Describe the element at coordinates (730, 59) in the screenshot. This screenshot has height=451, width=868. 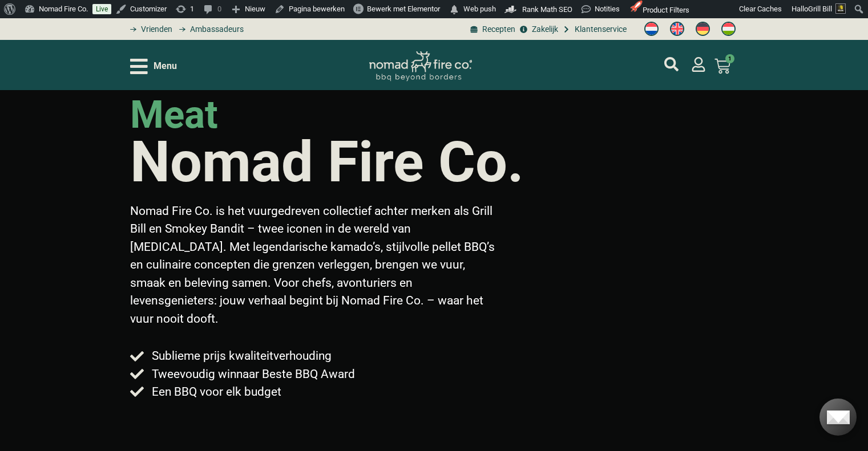
I see `span: 1` at that location.